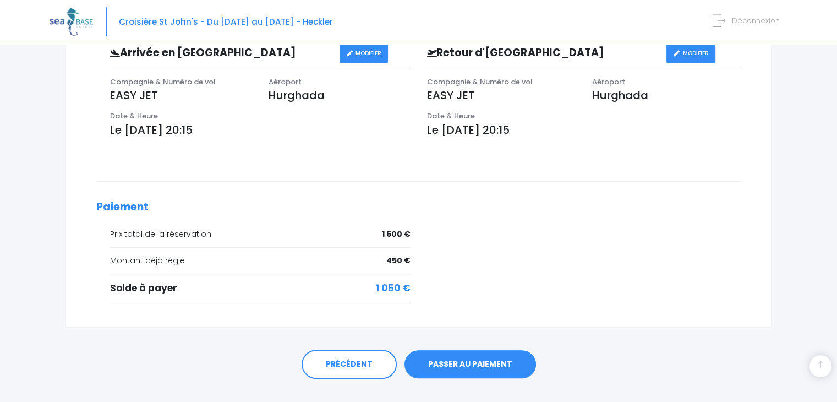 Image resolution: width=837 pixels, height=402 pixels. Describe the element at coordinates (756, 20) in the screenshot. I see `span: Déconnexion` at that location.